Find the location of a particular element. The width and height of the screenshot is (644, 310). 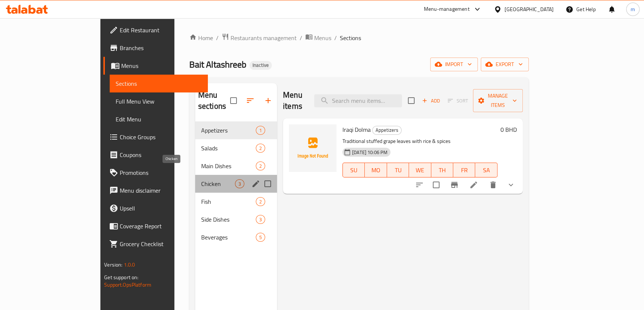

h6: 0 BHD is located at coordinates (508, 130).